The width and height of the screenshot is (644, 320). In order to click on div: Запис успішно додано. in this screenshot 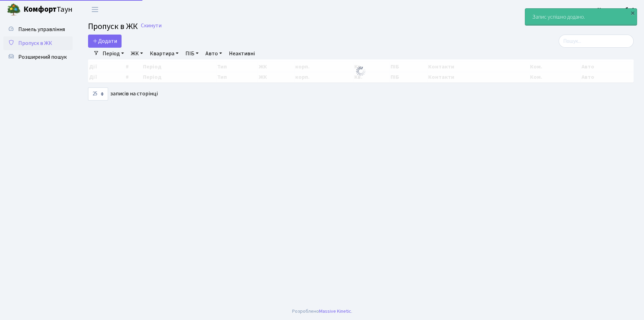, I will do `click(581, 17)`.